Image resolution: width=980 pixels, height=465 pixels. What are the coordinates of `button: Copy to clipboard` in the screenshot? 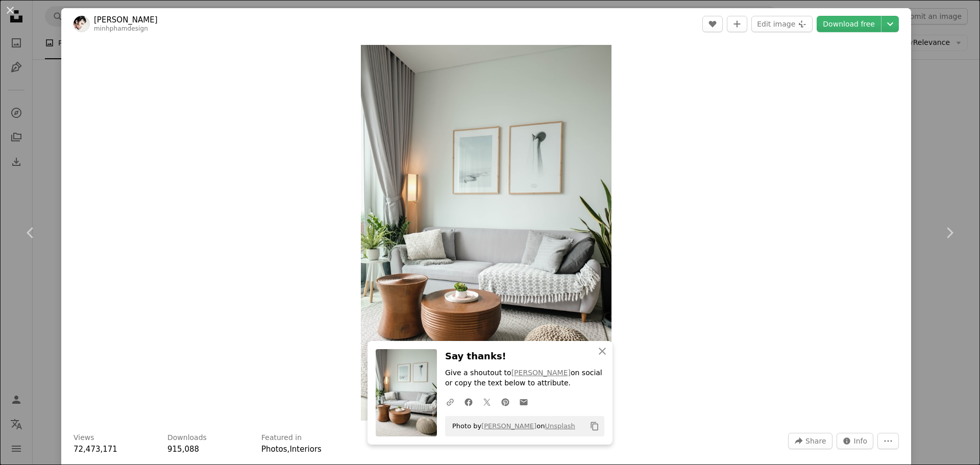 It's located at (595, 426).